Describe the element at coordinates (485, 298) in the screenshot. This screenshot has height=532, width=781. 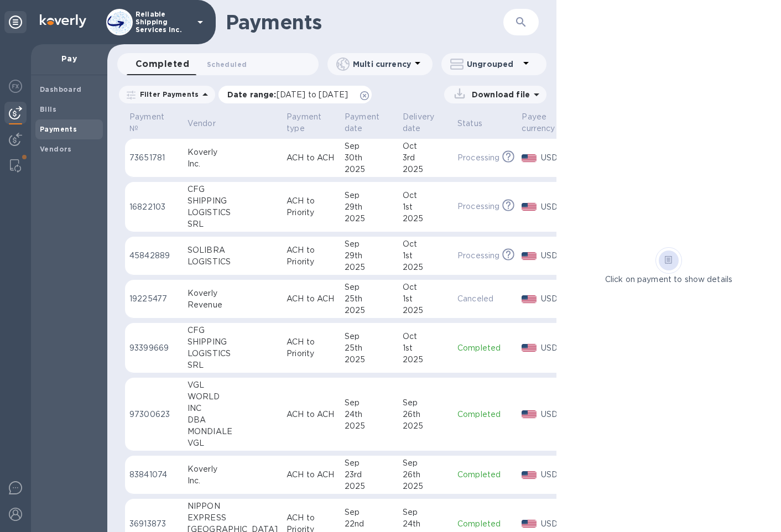
I see `p: Canceled` at that location.